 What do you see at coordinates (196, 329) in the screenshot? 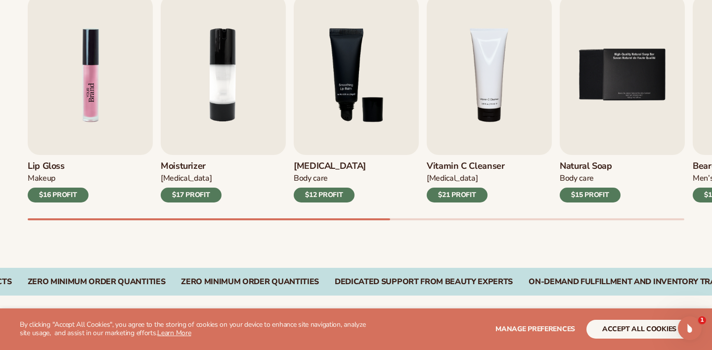
I see `p: By clicking "Accept All Cookies", you agree to the storing of cookies on your device to enhance s...` at bounding box center [196, 329].